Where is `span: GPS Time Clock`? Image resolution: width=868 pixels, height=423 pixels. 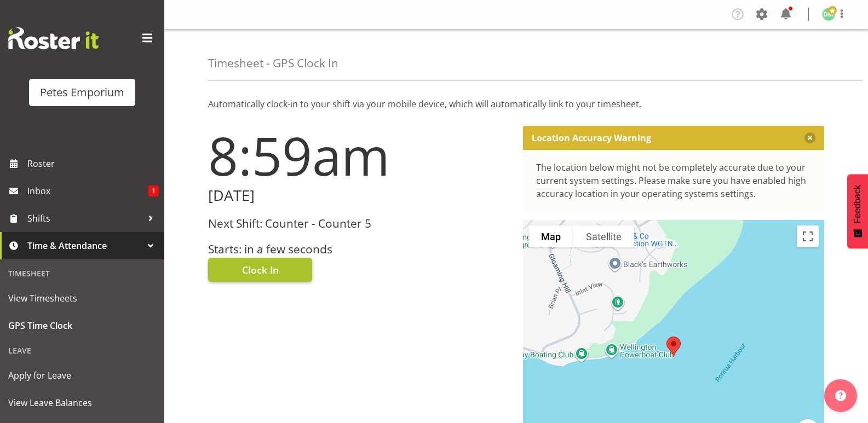 span: GPS Time Clock is located at coordinates (82, 325).